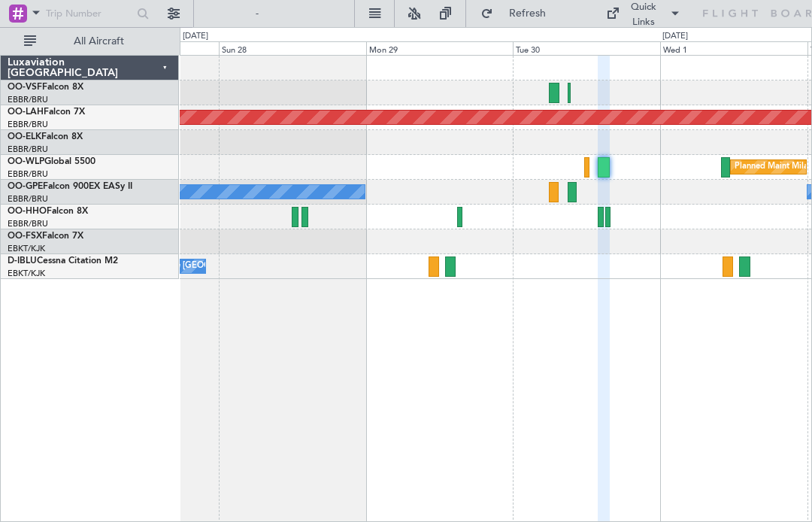  Describe the element at coordinates (292, 48) in the screenshot. I see `div: Sun 28` at that location.